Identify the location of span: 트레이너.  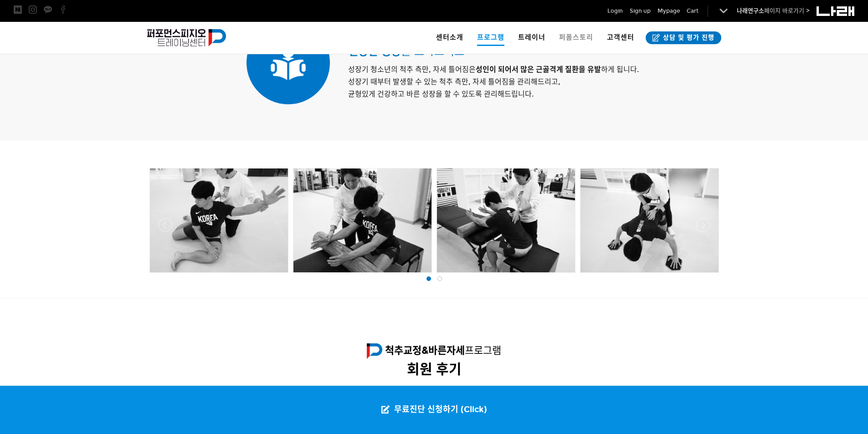
(531, 38).